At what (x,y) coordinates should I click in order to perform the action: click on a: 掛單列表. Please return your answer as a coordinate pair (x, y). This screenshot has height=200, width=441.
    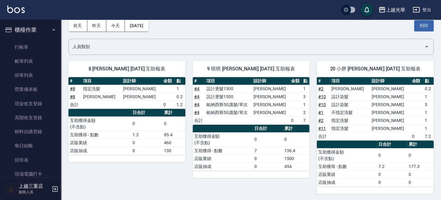
    Looking at the image, I should click on (31, 75).